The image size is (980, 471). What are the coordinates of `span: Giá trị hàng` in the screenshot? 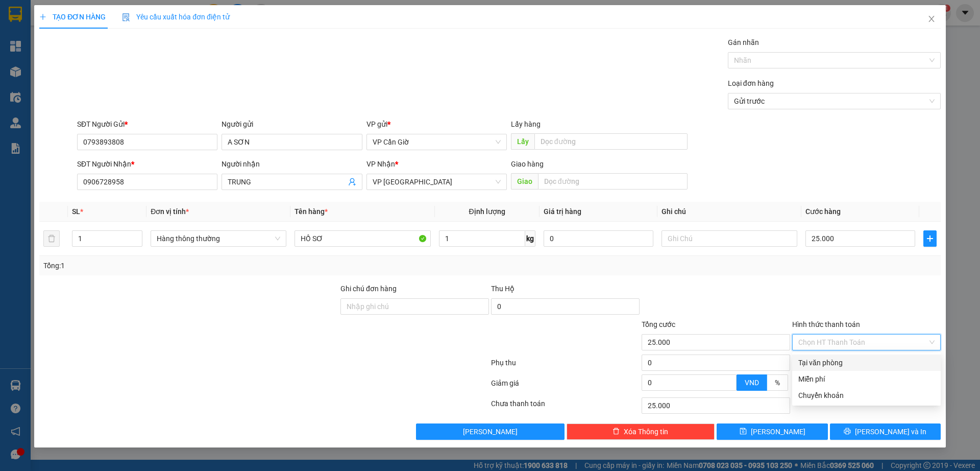 It's located at (562, 211).